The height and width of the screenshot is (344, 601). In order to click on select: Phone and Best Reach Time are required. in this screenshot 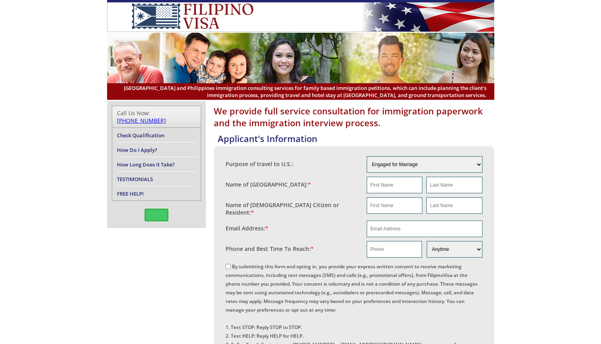, I will do `click(454, 250)`.